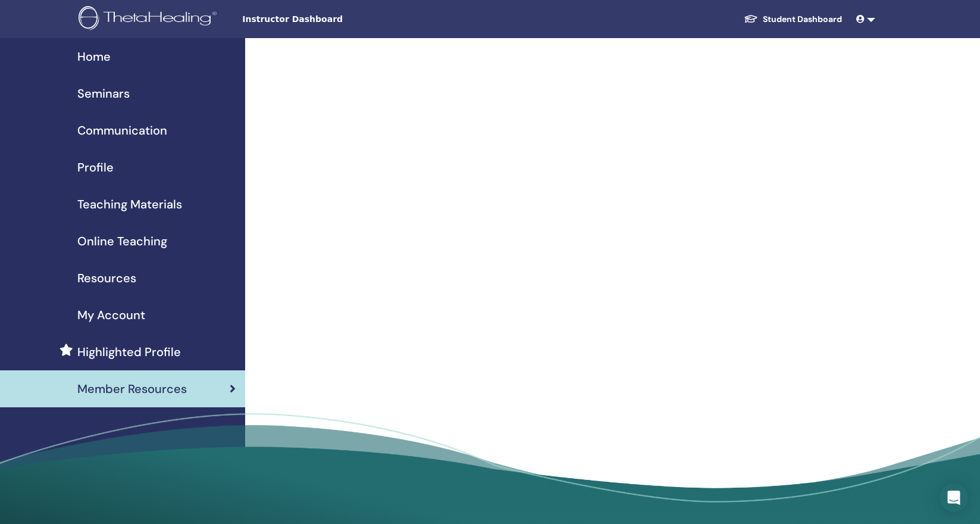 This screenshot has height=524, width=980. What do you see at coordinates (129, 352) in the screenshot?
I see `span: Highlighted Profile` at bounding box center [129, 352].